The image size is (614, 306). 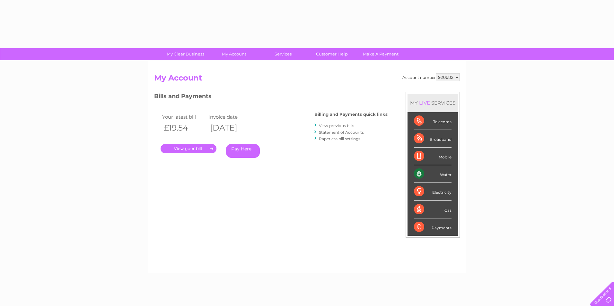 What do you see at coordinates (351, 114) in the screenshot?
I see `h4: Billing and Payments quick links` at bounding box center [351, 114].